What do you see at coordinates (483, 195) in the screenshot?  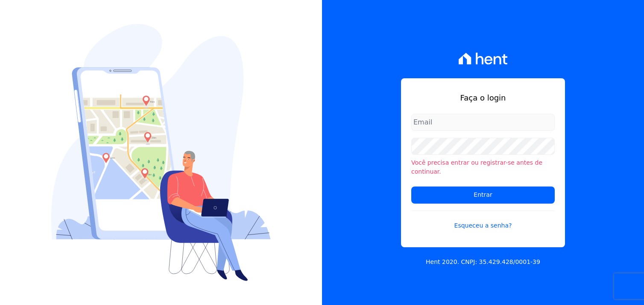 I see `input: Entrar` at bounding box center [483, 195].